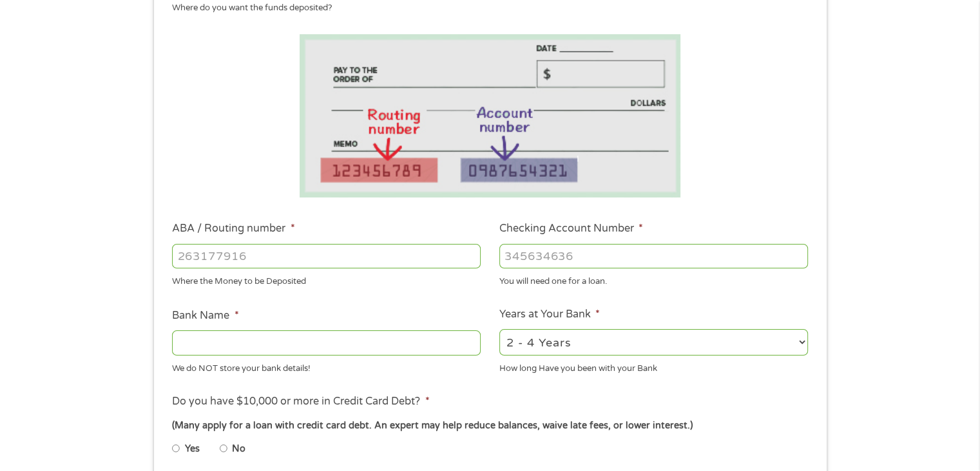  What do you see at coordinates (326, 256) in the screenshot?
I see `input: 263177916` at bounding box center [326, 256].